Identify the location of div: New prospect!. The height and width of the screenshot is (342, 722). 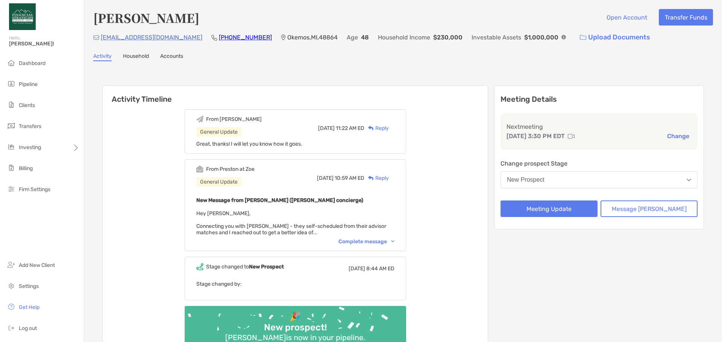
(295, 328).